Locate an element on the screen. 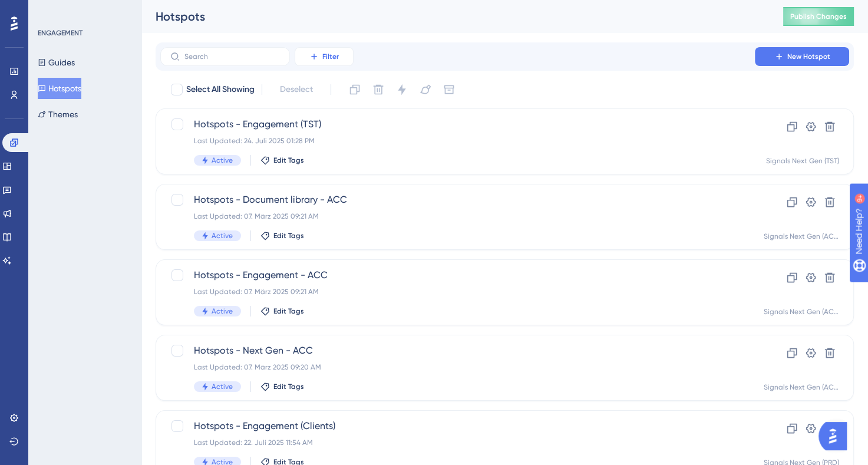  button: Hotspots is located at coordinates (59, 88).